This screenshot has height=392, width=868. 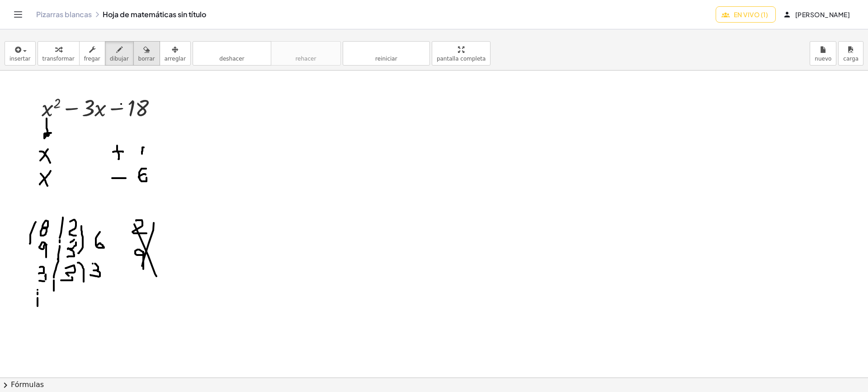 What do you see at coordinates (119, 54) in the screenshot?
I see `button: dibujar` at bounding box center [119, 54].